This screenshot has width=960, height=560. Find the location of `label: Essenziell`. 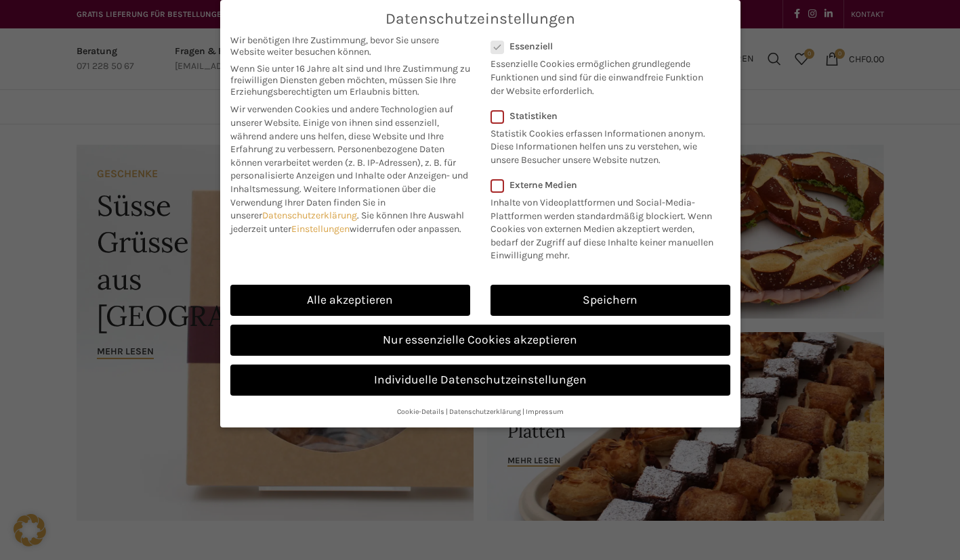

label: Essenziell is located at coordinates (602, 46).